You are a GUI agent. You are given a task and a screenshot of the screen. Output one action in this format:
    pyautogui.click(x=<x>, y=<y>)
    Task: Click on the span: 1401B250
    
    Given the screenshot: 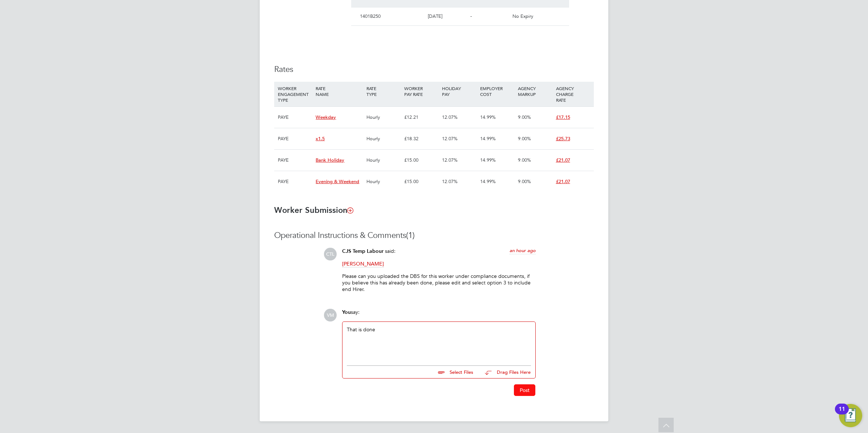 What is the action you would take?
    pyautogui.click(x=370, y=16)
    